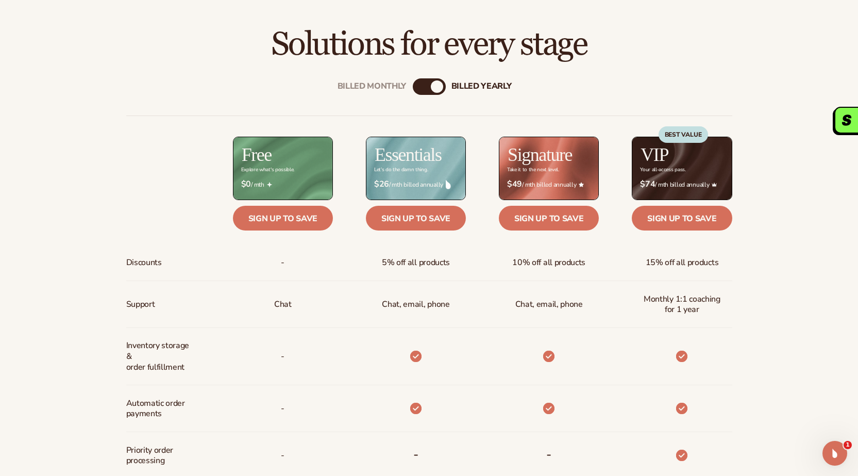 This screenshot has height=476, width=858. Describe the element at coordinates (283, 304) in the screenshot. I see `p: Chat` at that location.